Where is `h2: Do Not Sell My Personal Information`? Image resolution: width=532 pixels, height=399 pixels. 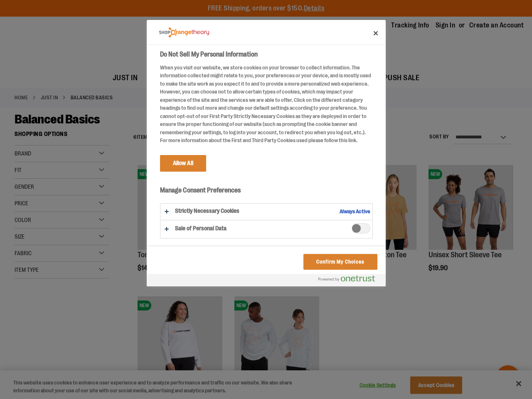 h2: Do Not Sell My Personal Information is located at coordinates (266, 55).